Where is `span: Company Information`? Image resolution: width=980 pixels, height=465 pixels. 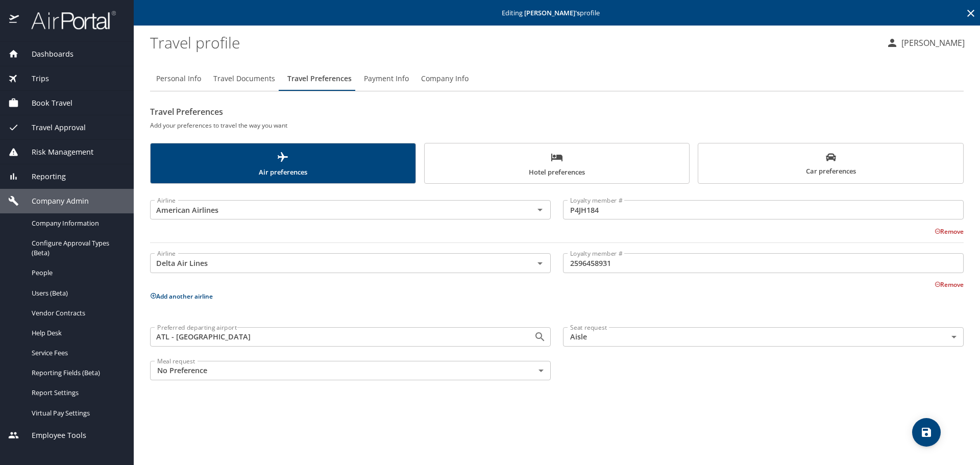 span: Company Information is located at coordinates (77, 223).